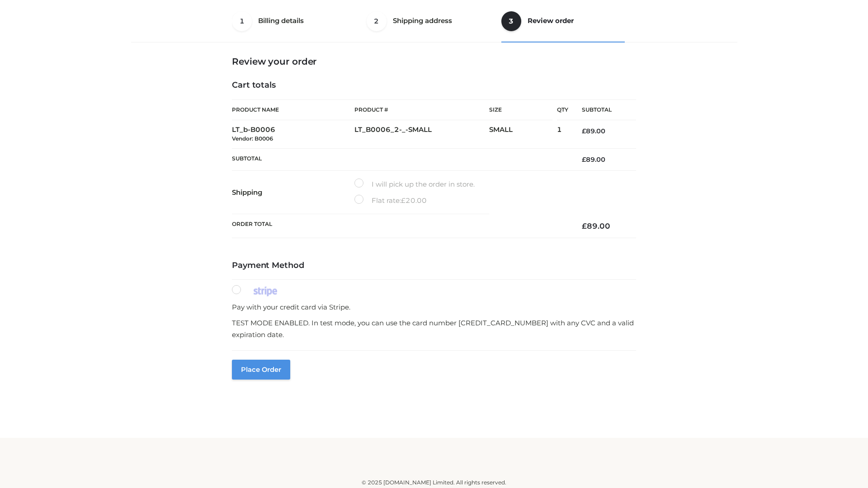  What do you see at coordinates (261, 370) in the screenshot?
I see `button: Place order` at bounding box center [261, 370].